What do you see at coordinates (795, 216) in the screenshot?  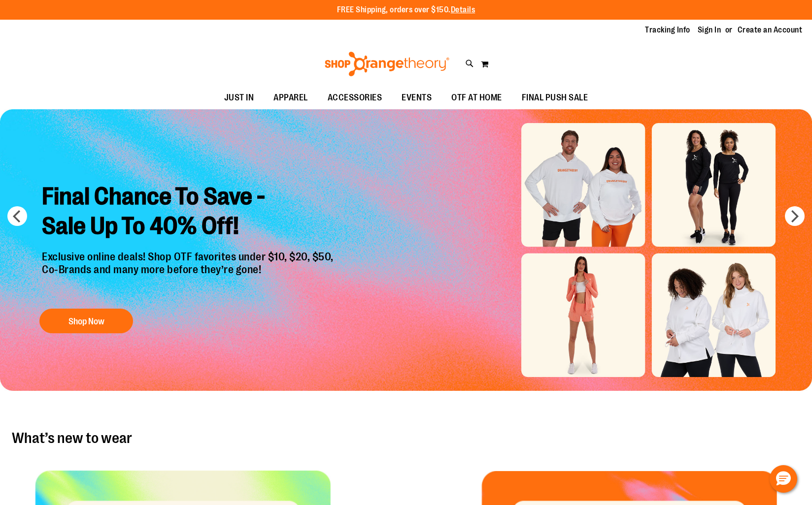 I see `button: next` at bounding box center [795, 216].